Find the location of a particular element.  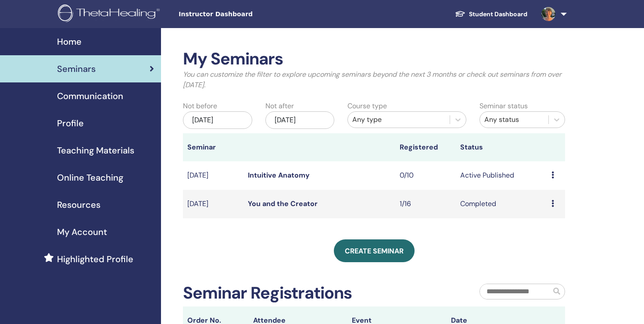

span: Online Teaching is located at coordinates (90, 178).